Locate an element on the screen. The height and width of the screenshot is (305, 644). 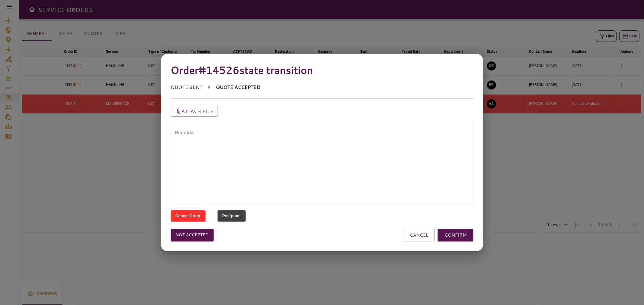
button: Postpone is located at coordinates (231, 216).